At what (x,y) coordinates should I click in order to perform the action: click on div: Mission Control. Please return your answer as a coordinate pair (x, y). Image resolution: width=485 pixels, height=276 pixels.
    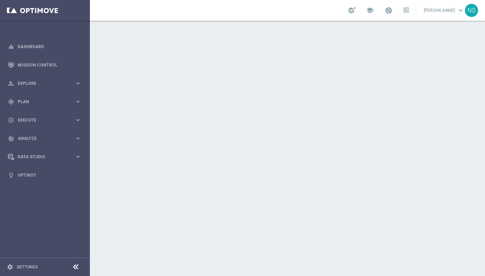
    Looking at the image, I should click on (45, 65).